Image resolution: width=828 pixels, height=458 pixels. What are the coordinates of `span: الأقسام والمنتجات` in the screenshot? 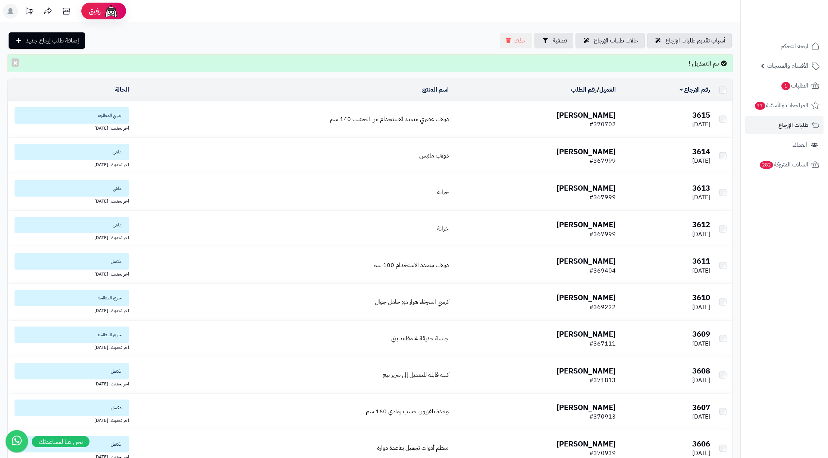 It's located at (787, 66).